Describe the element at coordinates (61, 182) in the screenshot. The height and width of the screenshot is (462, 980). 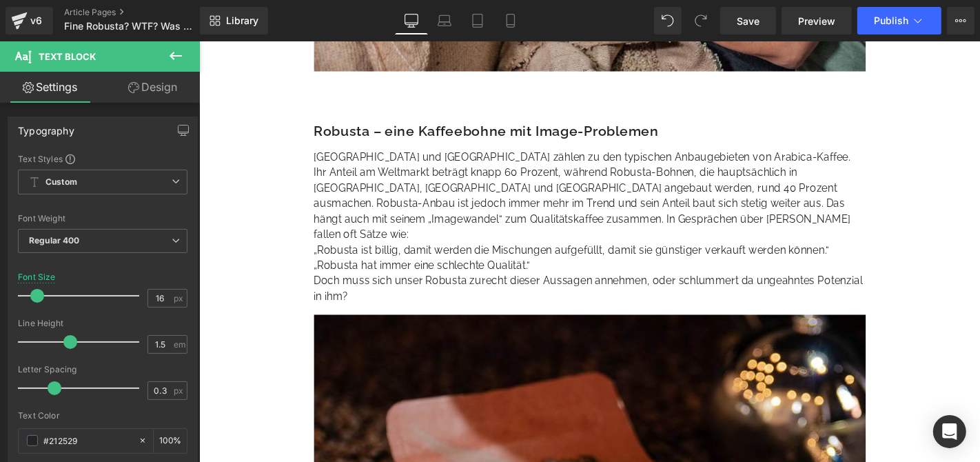
I see `b: Custom` at that location.